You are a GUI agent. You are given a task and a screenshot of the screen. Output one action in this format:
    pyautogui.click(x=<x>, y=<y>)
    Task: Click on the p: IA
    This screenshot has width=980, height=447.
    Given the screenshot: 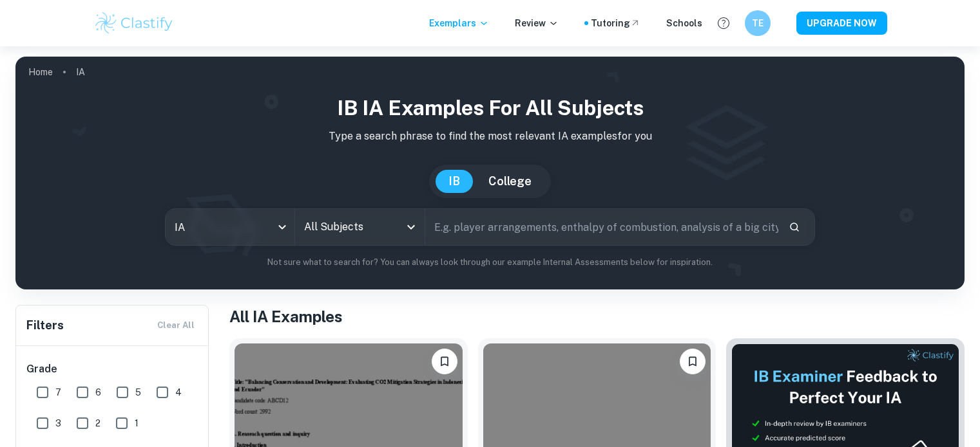 What is the action you would take?
    pyautogui.click(x=80, y=72)
    